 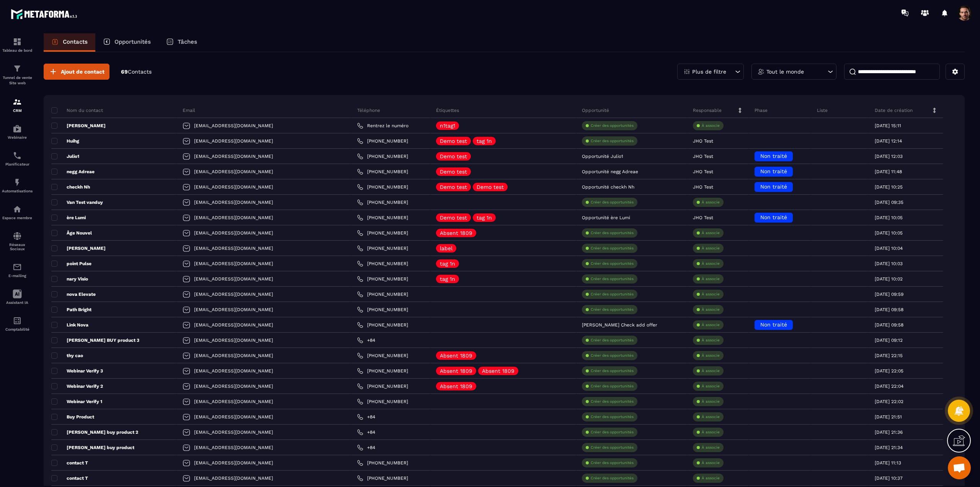 What do you see at coordinates (822, 110) in the screenshot?
I see `p: Liste` at bounding box center [822, 110].